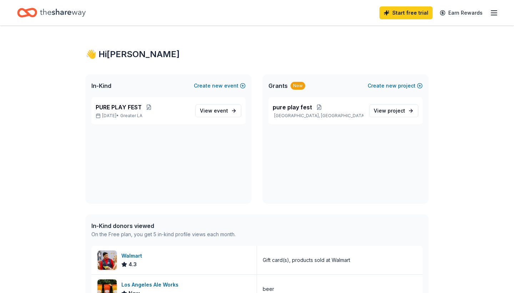  Describe the element at coordinates (218, 111) in the screenshot. I see `a: View event` at that location.